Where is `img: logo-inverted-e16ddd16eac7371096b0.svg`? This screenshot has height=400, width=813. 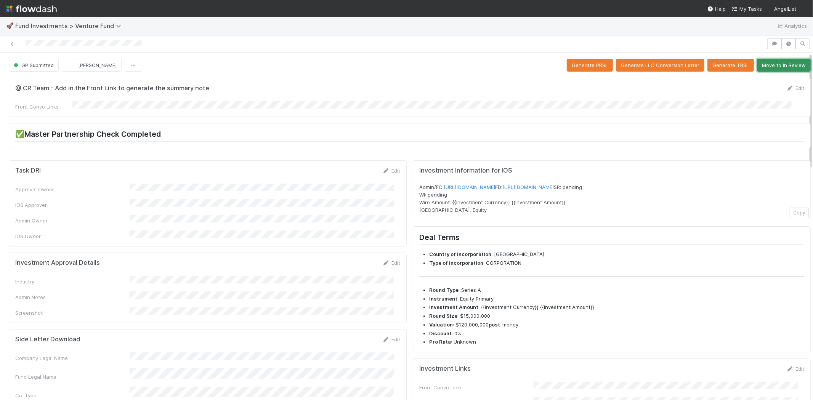 img: logo-inverted-e16ddd16eac7371096b0.svg is located at coordinates (31, 9).